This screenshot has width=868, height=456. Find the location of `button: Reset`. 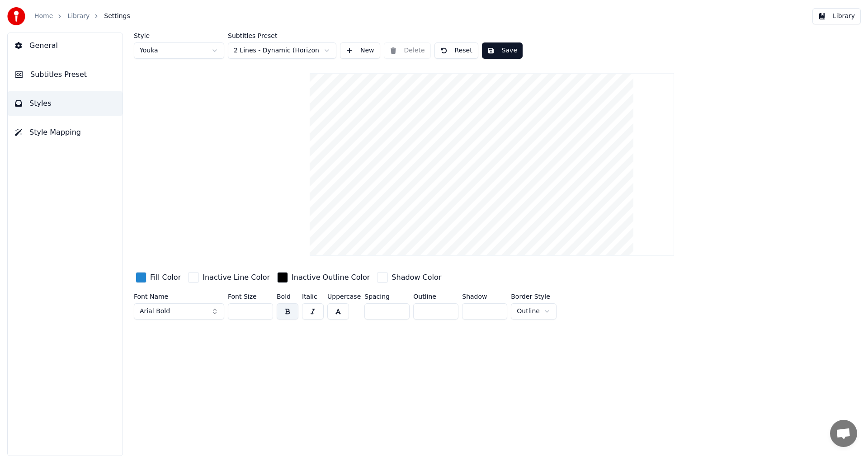

button: Reset is located at coordinates (456, 51).